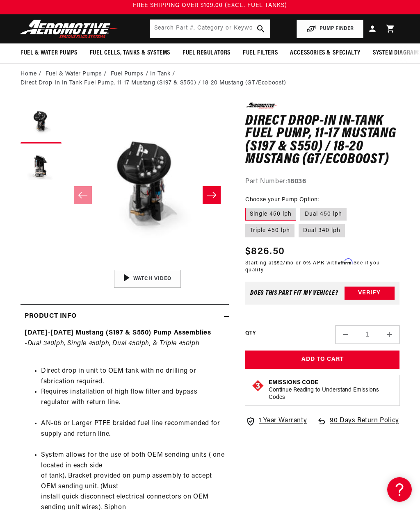 This screenshot has height=510, width=420. What do you see at coordinates (364, 425) in the screenshot?
I see `span: 90 Days Return Policy` at bounding box center [364, 425].